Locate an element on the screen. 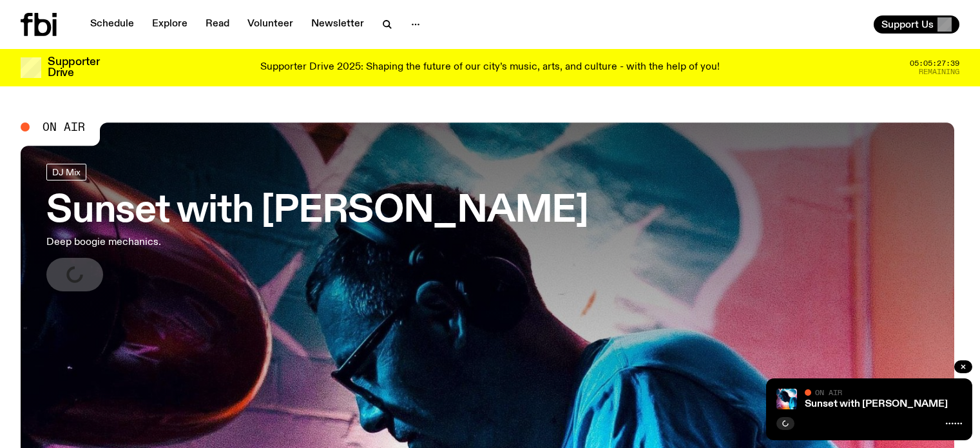 The image size is (980, 448). h3: Supporter Drive is located at coordinates (73, 68).